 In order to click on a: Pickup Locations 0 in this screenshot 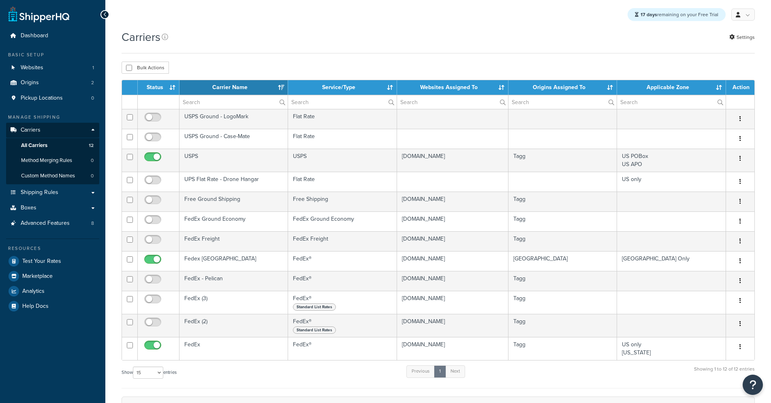, I will do `click(53, 98)`.